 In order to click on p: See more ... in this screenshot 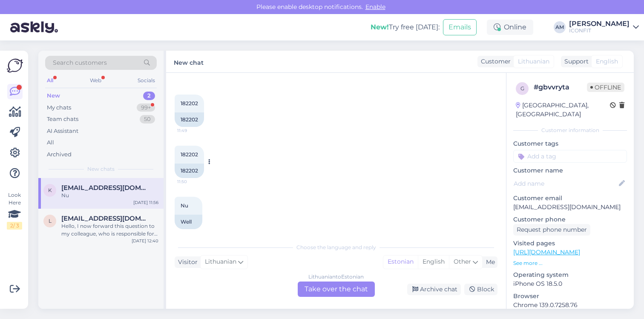, I will do `click(570, 263)`.